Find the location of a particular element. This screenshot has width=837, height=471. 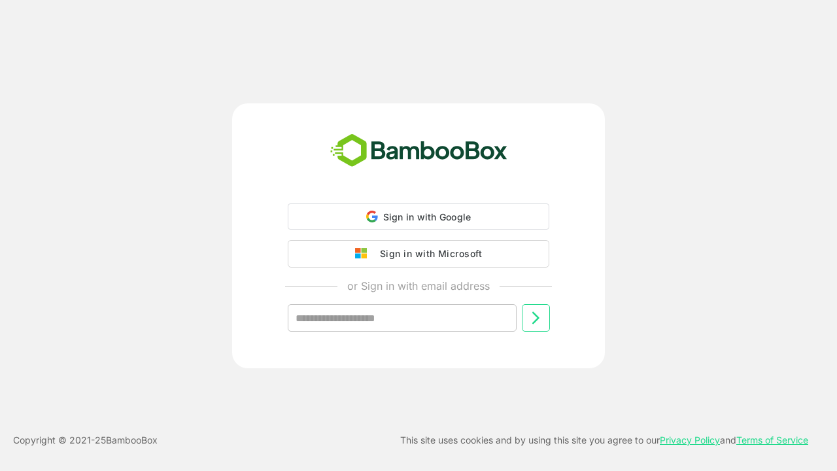

p: or Sign in with email address is located at coordinates (419, 286).